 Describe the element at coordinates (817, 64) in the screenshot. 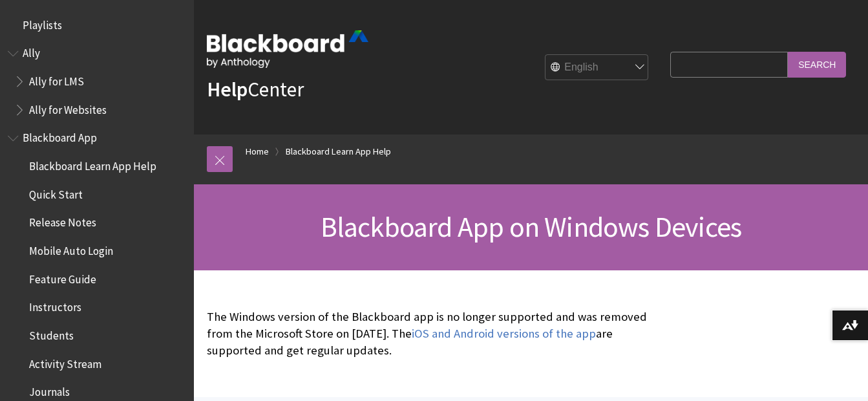

I see `input: Search` at that location.